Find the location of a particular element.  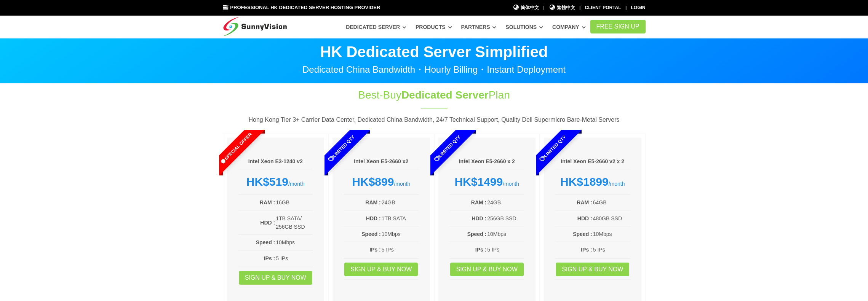

td: 1TB SATA is located at coordinates (400, 219).